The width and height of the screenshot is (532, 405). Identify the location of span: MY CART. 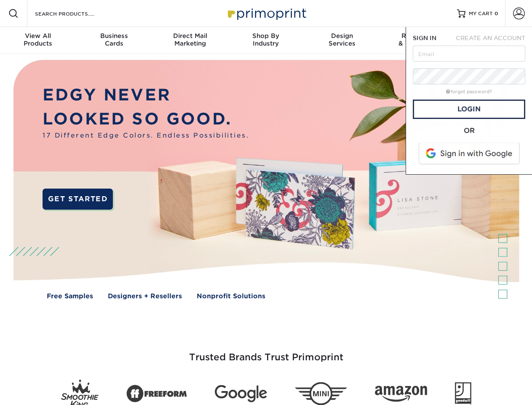
(481, 13).